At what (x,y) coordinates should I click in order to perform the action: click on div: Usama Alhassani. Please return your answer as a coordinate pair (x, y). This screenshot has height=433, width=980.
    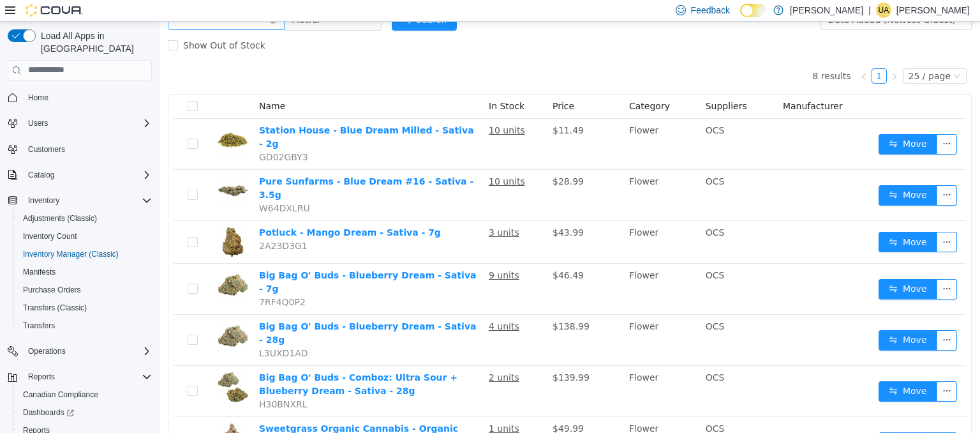
    Looking at the image, I should click on (884, 10).